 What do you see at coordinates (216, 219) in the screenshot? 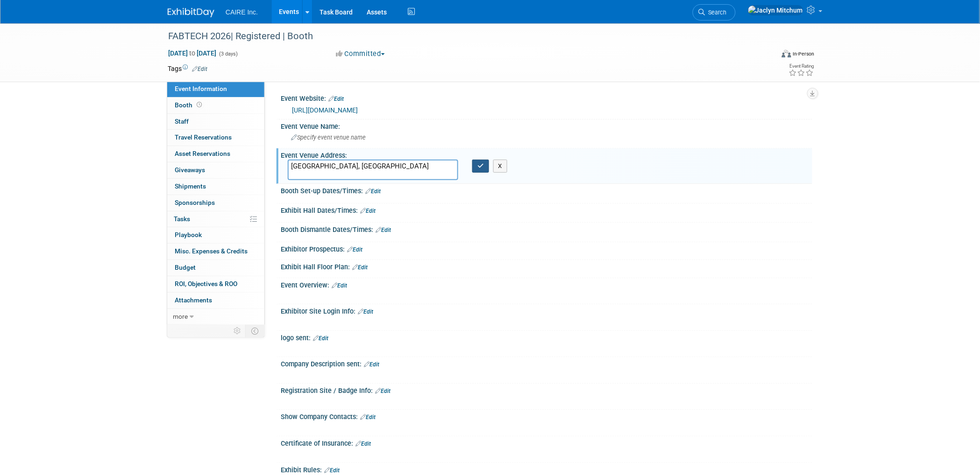
I see `a: Tasks` at bounding box center [216, 219].